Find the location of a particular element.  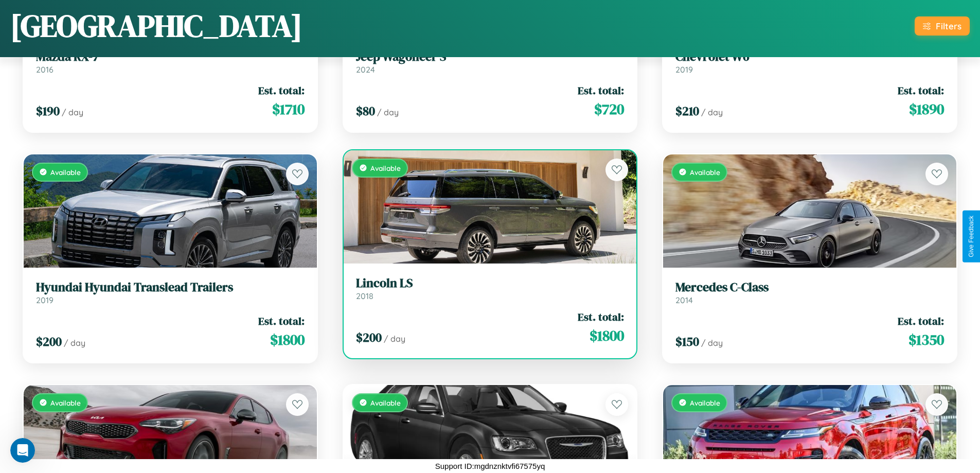

span: $ 80 is located at coordinates (365, 111).